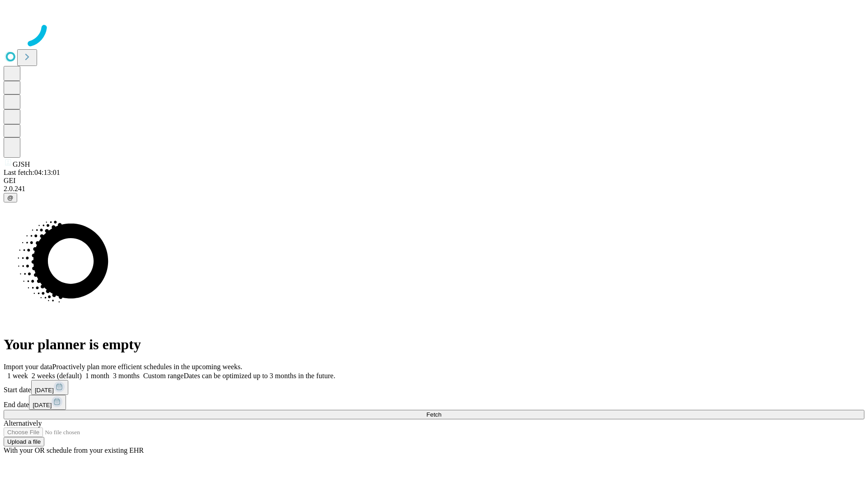 The image size is (868, 488). Describe the element at coordinates (28, 366) in the screenshot. I see `span: Import your data` at that location.